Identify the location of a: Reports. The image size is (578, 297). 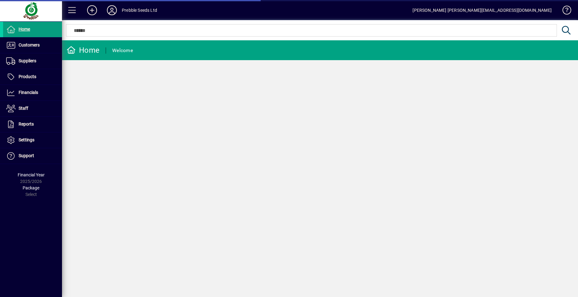
(33, 124).